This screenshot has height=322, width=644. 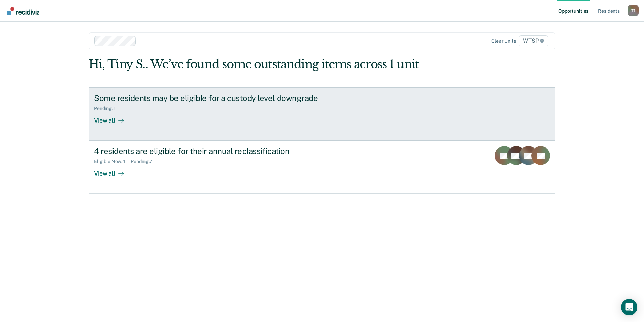 I want to click on a: 4 residents are eligible for their annual reclassificationEligible Now:4Pending:7View all, so click(x=322, y=167).